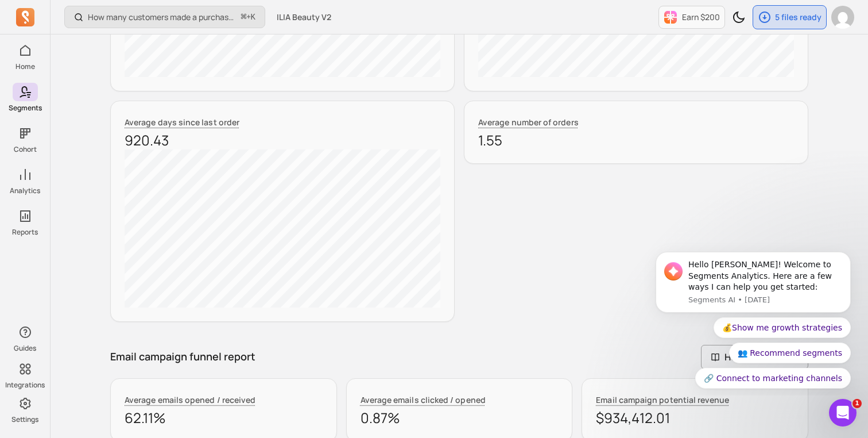  What do you see at coordinates (182, 122) in the screenshot?
I see `span: Average days since last order` at bounding box center [182, 122].